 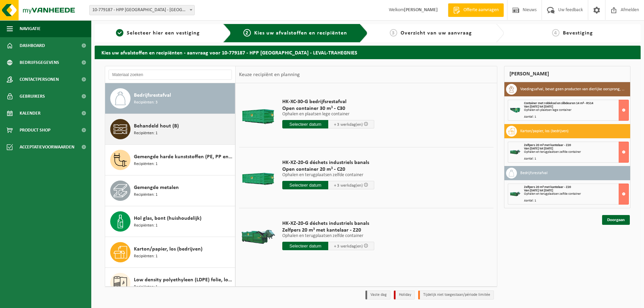 What do you see at coordinates (35, 130) in the screenshot?
I see `span: Product Shop` at bounding box center [35, 130].